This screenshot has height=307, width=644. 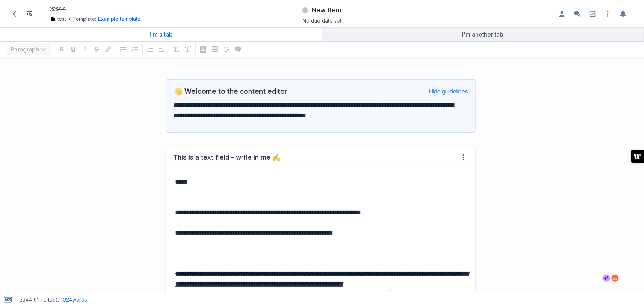 What do you see at coordinates (577, 14) in the screenshot?
I see `button: Enable the commenting sidebar` at bounding box center [577, 14].